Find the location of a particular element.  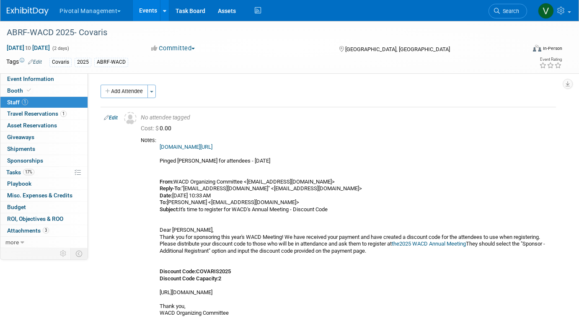

span: Asset Reservations is located at coordinates (32, 125).